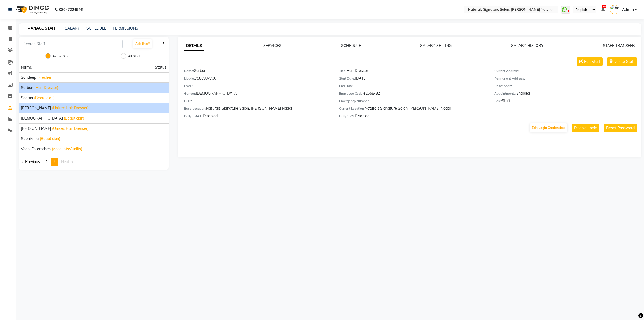  What do you see at coordinates (351, 93) in the screenshot?
I see `label: Employee Code:` at bounding box center [351, 93].